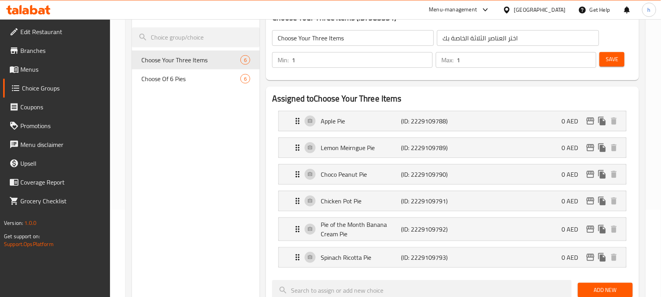  Describe the element at coordinates (29, 244) in the screenshot. I see `a: Support.OpsPlatform` at that location.